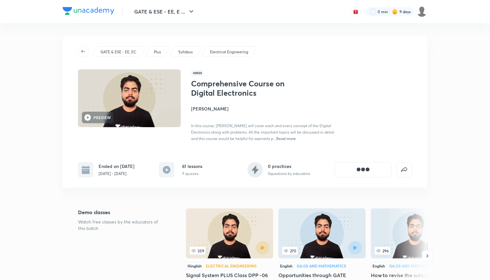 The width and height of the screenshot is (490, 280). Describe the element at coordinates (130, 98) in the screenshot. I see `img: Thumbnail` at that location.